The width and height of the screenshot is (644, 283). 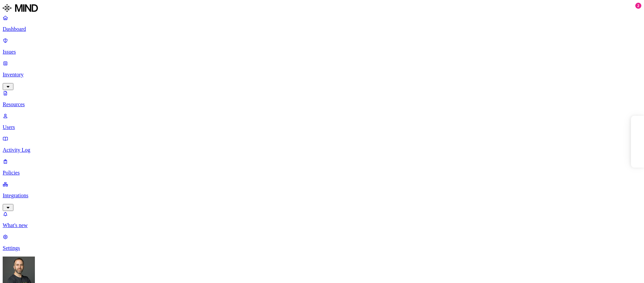 What do you see at coordinates (322, 75) in the screenshot?
I see `p: Inventory` at bounding box center [322, 75].